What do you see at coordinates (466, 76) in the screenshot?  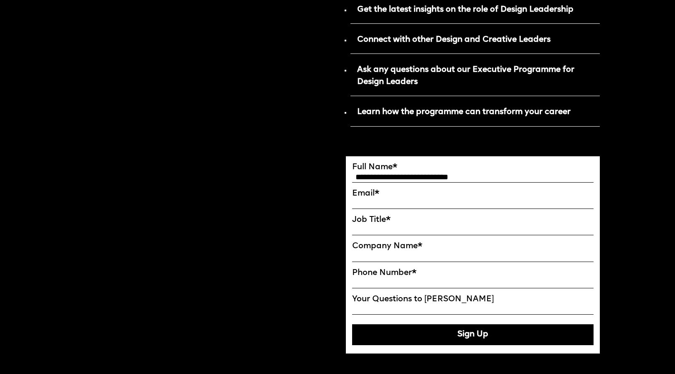 I see `strong: Ask any questions about our Executive Programme for Design Leaders` at bounding box center [466, 76].